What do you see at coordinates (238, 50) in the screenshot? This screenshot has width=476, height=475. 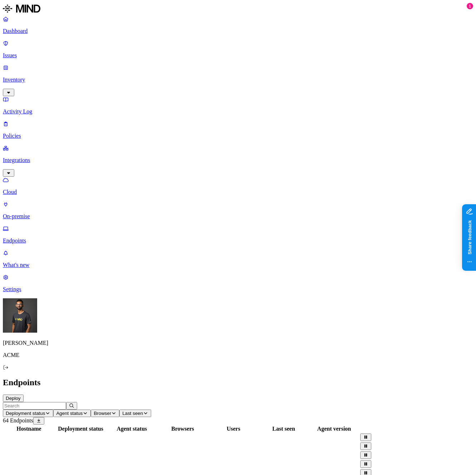 I see `a: Issues` at bounding box center [238, 50].